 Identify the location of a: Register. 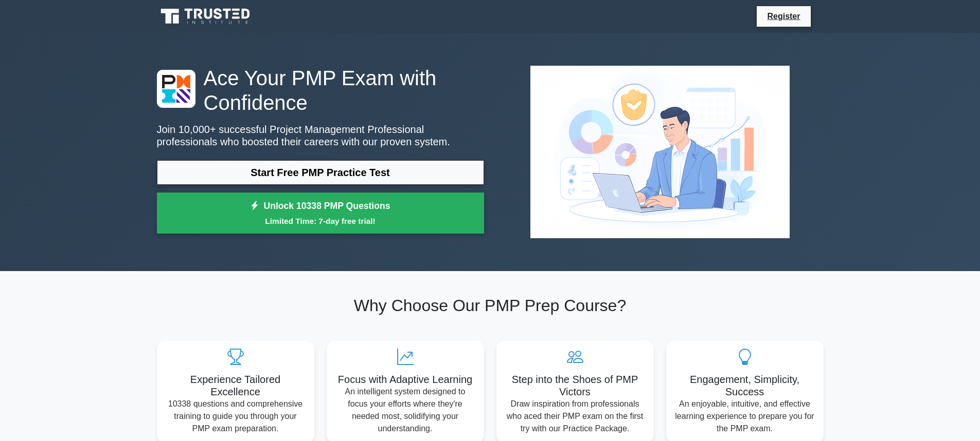
(783, 16).